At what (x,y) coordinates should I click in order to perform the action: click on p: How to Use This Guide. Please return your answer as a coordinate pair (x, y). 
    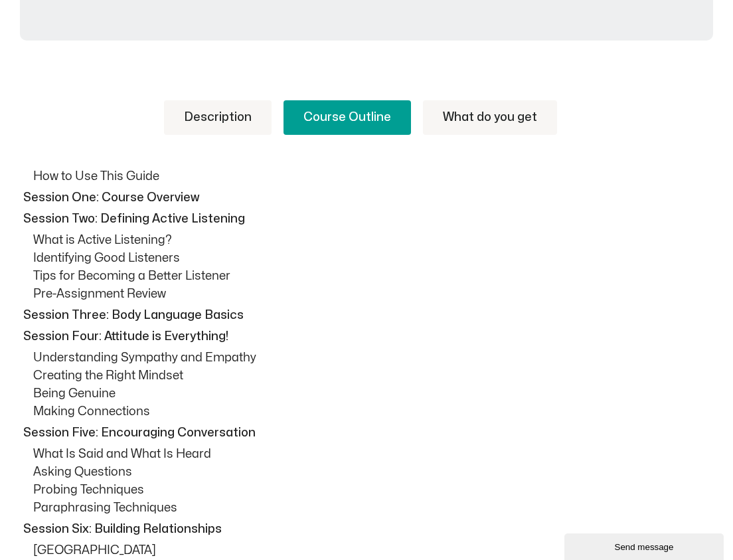
    Looking at the image, I should click on (377, 176).